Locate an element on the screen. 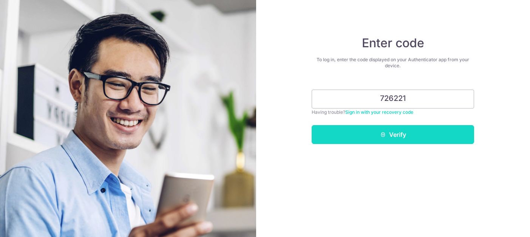 The height and width of the screenshot is (237, 530). input: Enter 6 digit code is located at coordinates (393, 99).